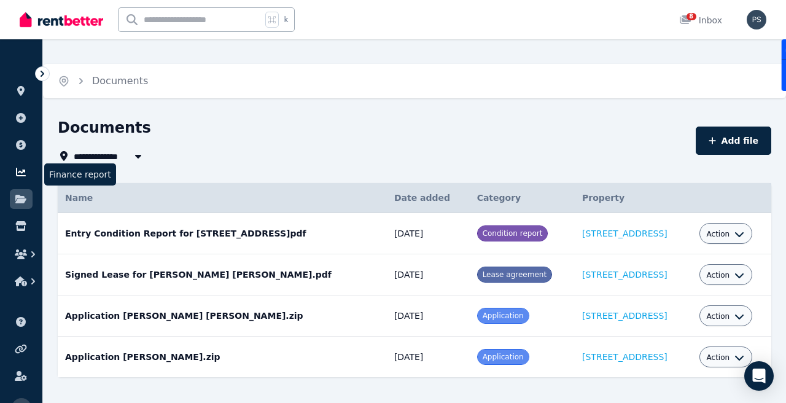 The image size is (786, 403). Describe the element at coordinates (285, 20) in the screenshot. I see `span: k` at that location.